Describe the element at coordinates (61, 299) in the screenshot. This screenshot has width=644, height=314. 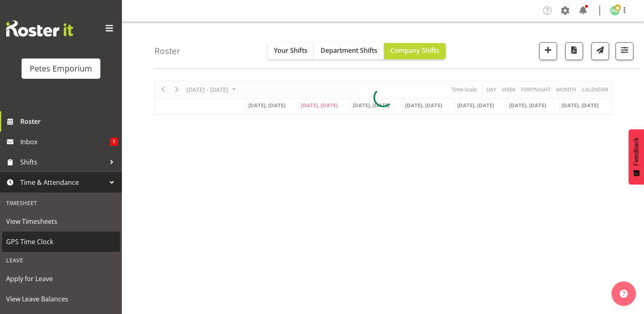
I see `a: View Leave Balances` at that location.